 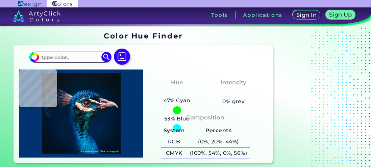 I want to click on h5: System, so click(x=174, y=131).